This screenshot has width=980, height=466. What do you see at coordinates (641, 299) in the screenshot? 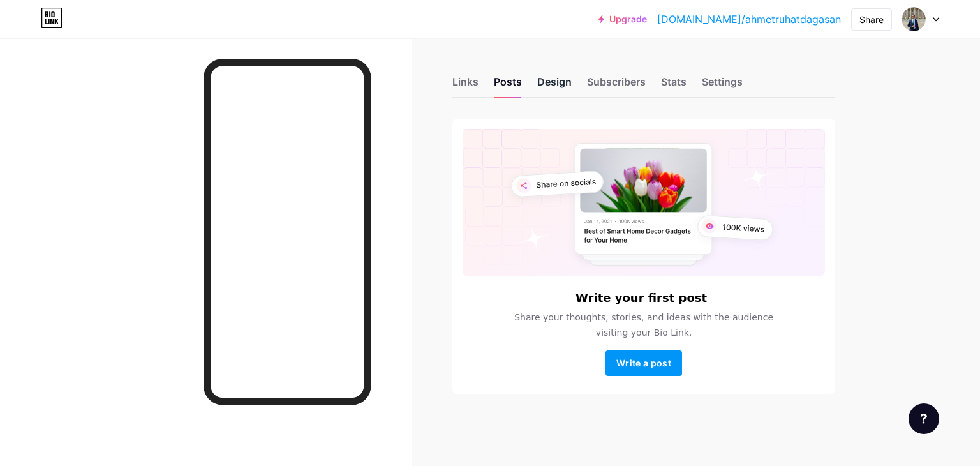
I see `h6: Write your first post` at bounding box center [641, 299].